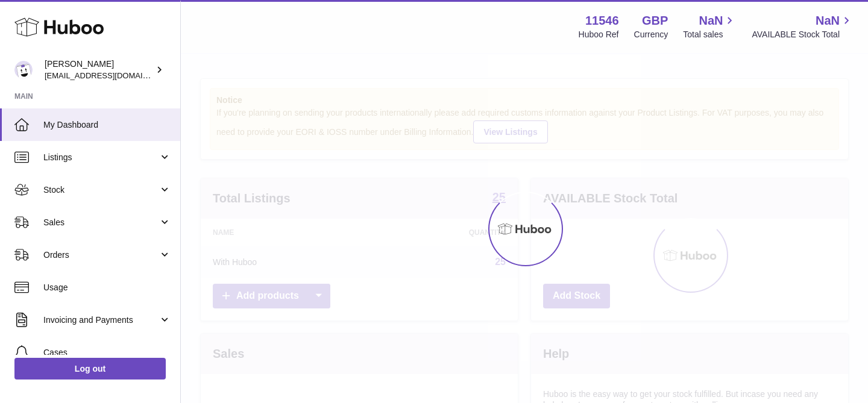  I want to click on span: Invoicing and Payments, so click(101, 320).